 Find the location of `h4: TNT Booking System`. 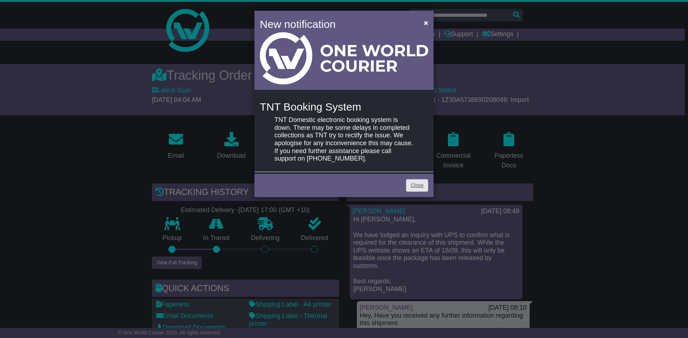

h4: TNT Booking System is located at coordinates (344, 107).